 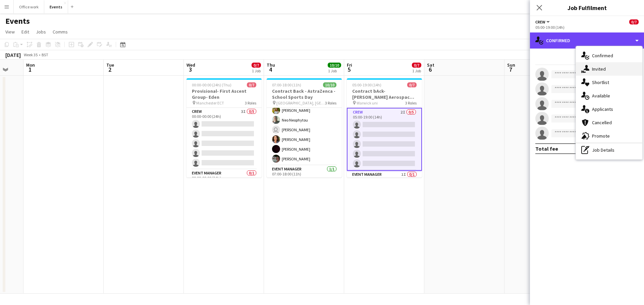 I want to click on a: Comms, so click(x=60, y=32).